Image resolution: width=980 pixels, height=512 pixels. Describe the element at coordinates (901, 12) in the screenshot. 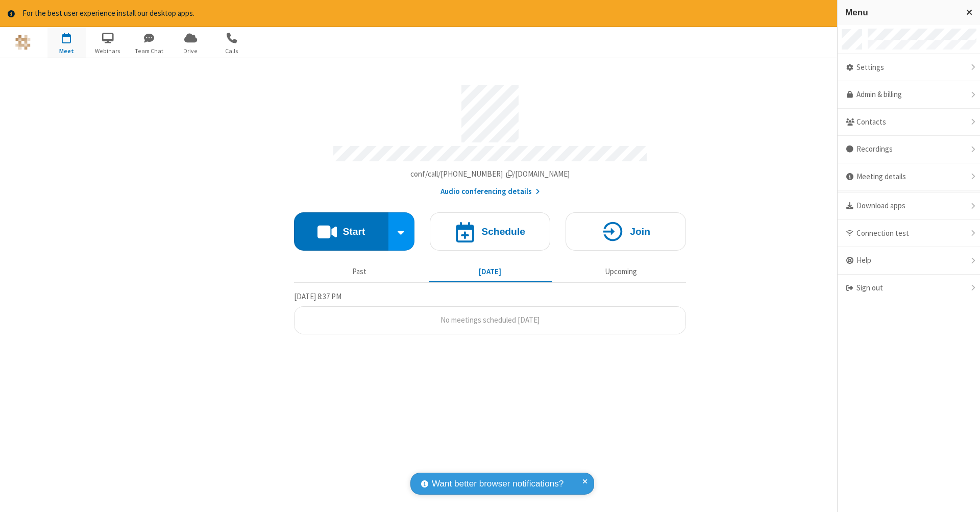

I see `h3: Menu` at that location.